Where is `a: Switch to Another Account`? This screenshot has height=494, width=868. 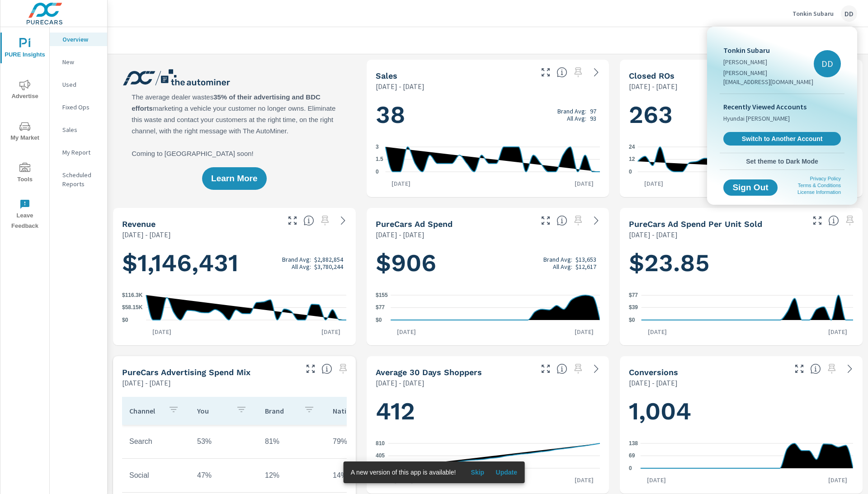
a: Switch to Another Account is located at coordinates (782, 138).